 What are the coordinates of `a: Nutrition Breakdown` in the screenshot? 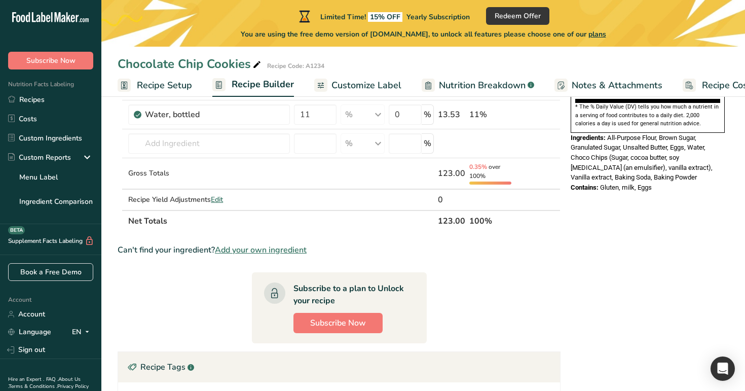 It's located at (478, 85).